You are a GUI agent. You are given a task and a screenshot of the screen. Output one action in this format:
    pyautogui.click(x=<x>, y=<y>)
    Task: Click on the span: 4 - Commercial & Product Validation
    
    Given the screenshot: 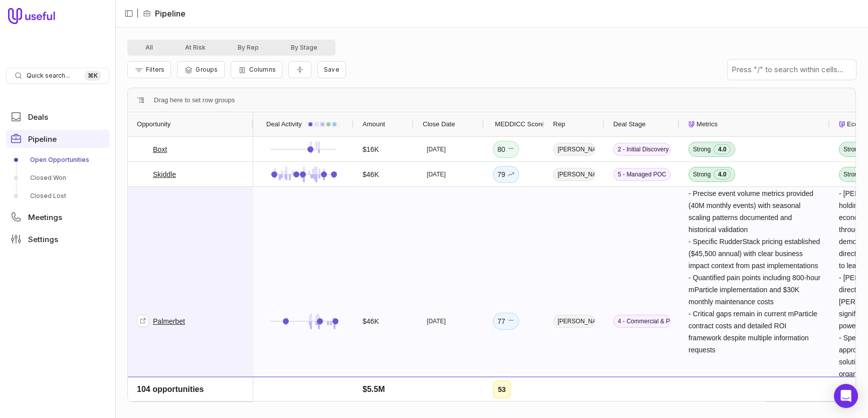 What is the action you would take?
    pyautogui.click(x=642, y=321)
    